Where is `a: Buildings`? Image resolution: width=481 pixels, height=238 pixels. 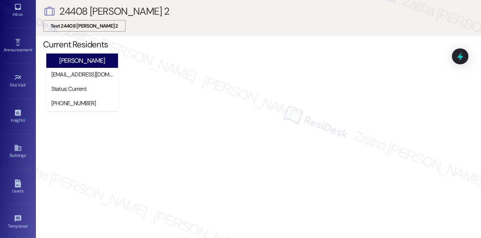
a: Buildings is located at coordinates (18, 151).